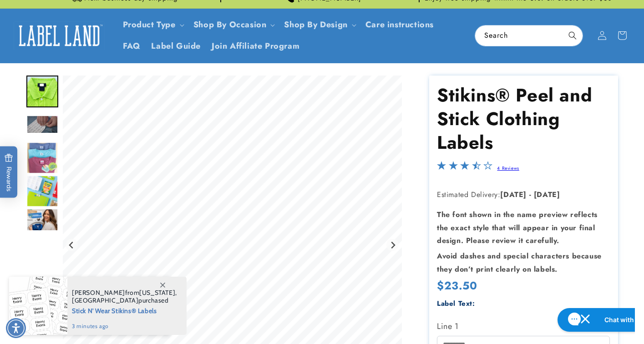 This screenshot has width=644, height=344. What do you see at coordinates (42, 191) in the screenshot?
I see `div: Go to slide 5` at bounding box center [42, 191].